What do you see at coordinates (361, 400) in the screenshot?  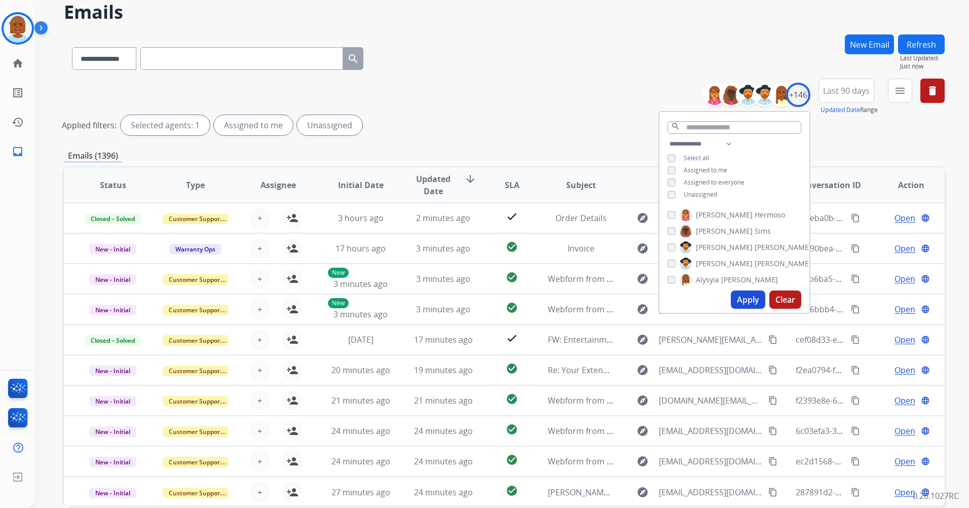 I see `span: 21 minutes ago` at bounding box center [361, 400].